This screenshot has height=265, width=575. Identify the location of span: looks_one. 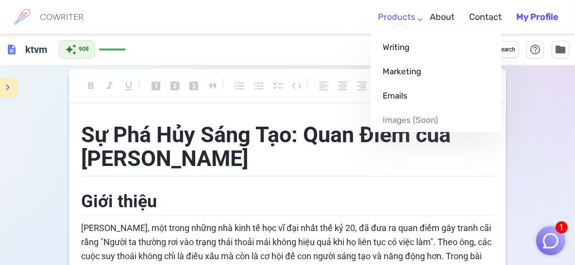
(156, 86).